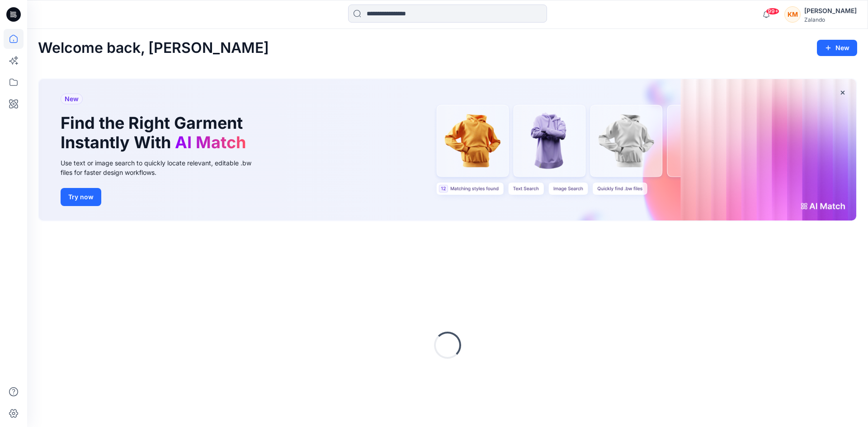 The height and width of the screenshot is (427, 868). I want to click on div: Zalando, so click(831, 20).